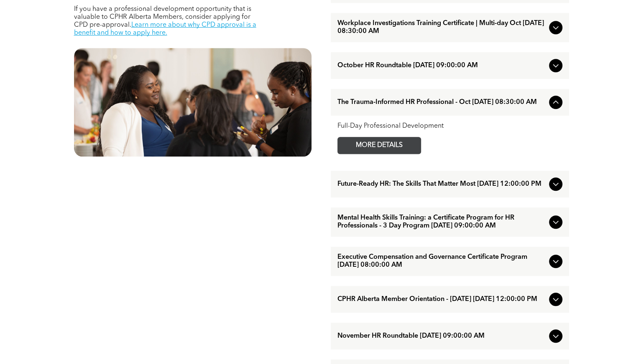 The height and width of the screenshot is (364, 636). I want to click on div: Full-Day Professional Development, so click(449, 126).